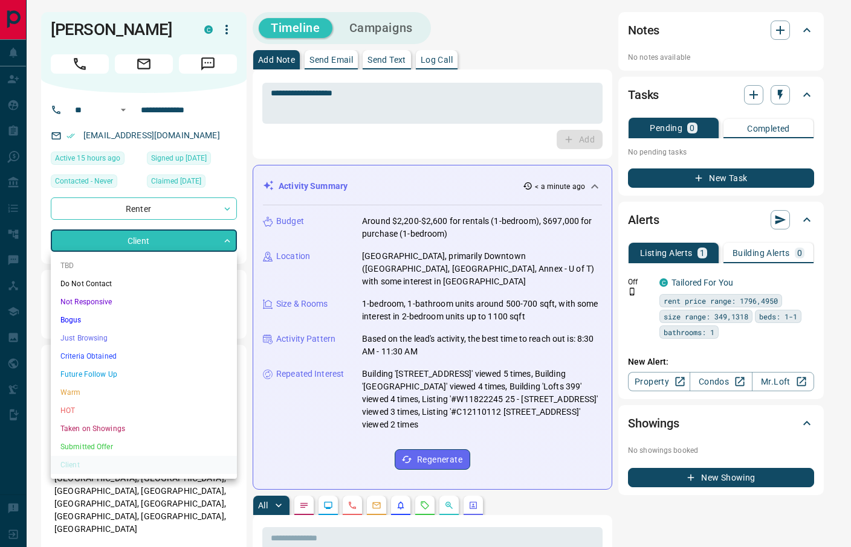 The width and height of the screenshot is (851, 547). What do you see at coordinates (144, 266) in the screenshot?
I see `li: TBD` at bounding box center [144, 266].